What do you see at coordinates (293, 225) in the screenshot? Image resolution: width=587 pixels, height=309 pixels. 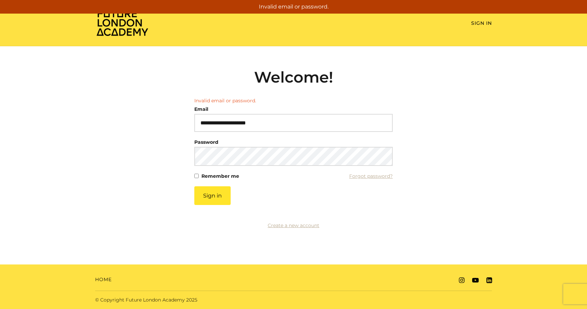 I see `a: Create a new account` at bounding box center [293, 225].